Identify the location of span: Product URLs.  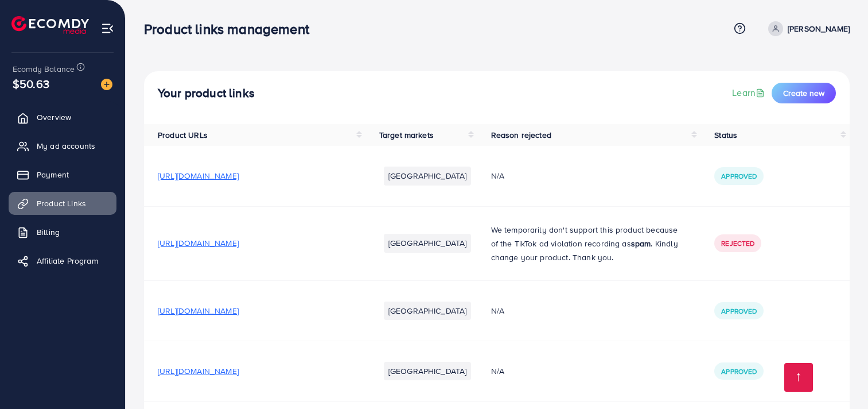
(183, 135).